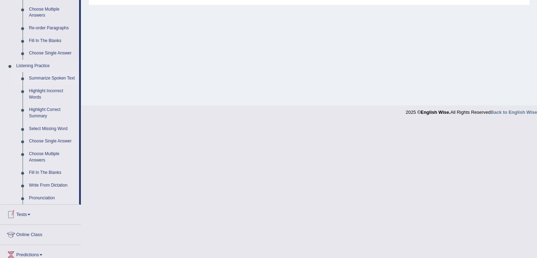 The height and width of the screenshot is (258, 537). I want to click on a: Pronunciation, so click(52, 198).